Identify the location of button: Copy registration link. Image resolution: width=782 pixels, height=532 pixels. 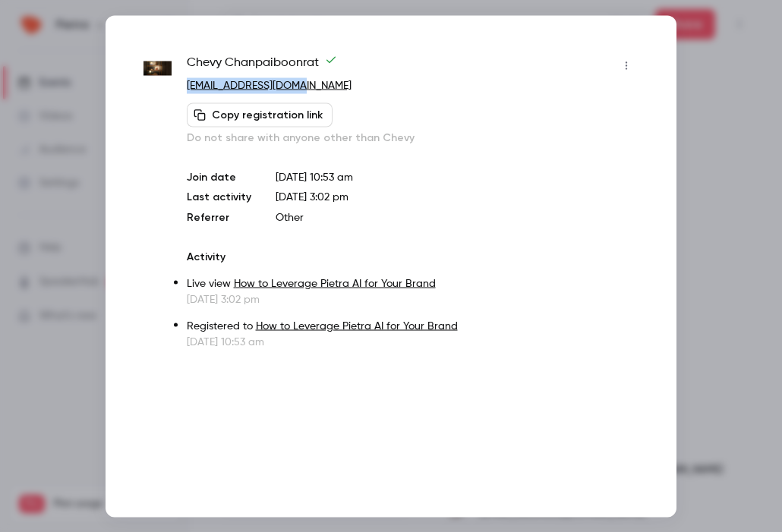
(259, 114).